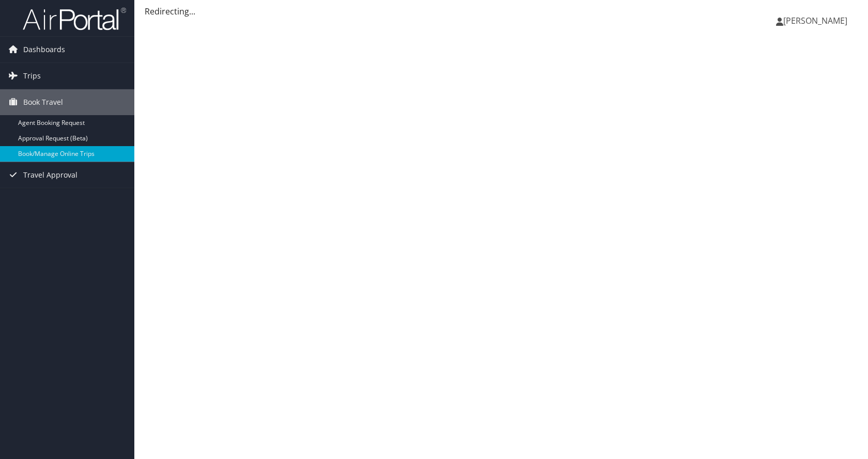 This screenshot has height=459, width=868. What do you see at coordinates (32, 76) in the screenshot?
I see `span: Trips` at bounding box center [32, 76].